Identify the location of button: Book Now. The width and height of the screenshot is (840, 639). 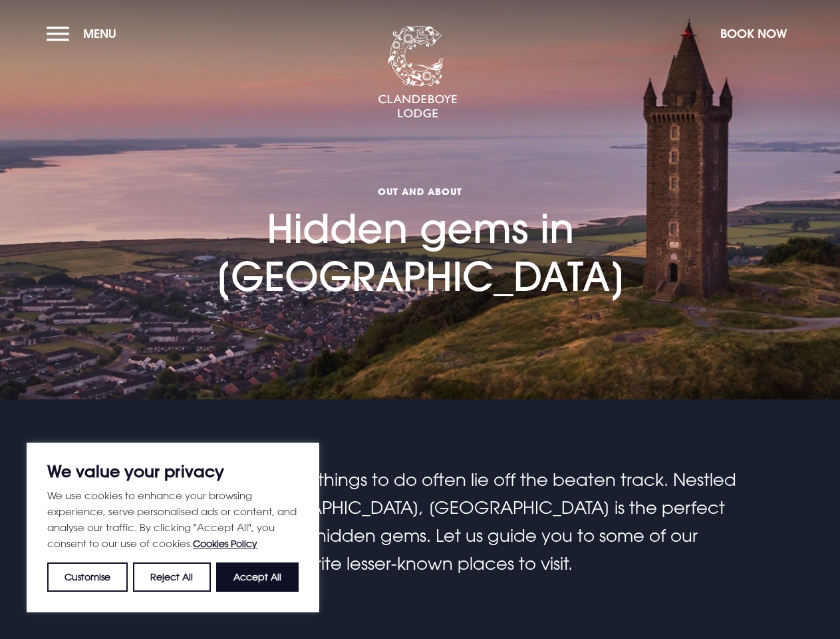
(754, 34).